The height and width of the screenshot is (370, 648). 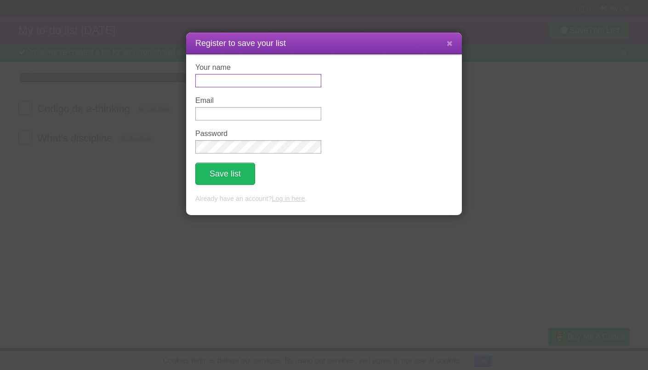 I want to click on h1: Register to save your list, so click(x=324, y=43).